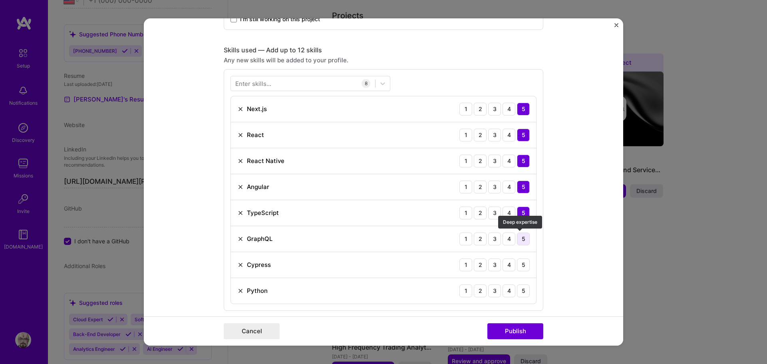  I want to click on div: Skills used — Add up to 12 skills, so click(383, 50).